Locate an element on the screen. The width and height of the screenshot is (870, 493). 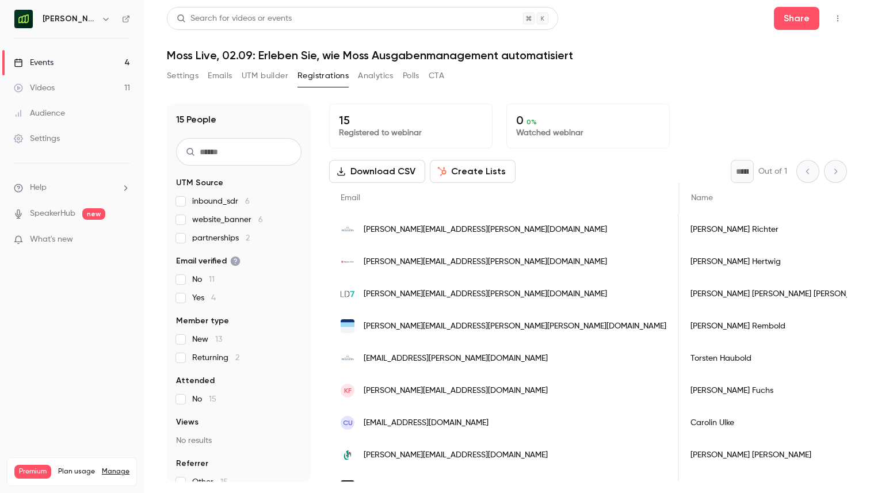
h1: Moss Live, 02.09: Erleben Sie, wie Moss Ausgabenmanagement automatisiert is located at coordinates (507, 55).